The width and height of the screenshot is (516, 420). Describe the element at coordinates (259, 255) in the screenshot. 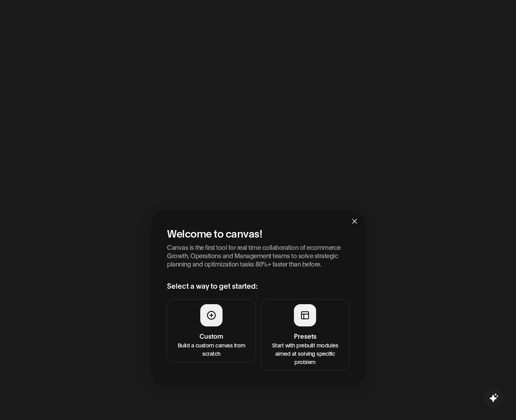

I see `p: Canvas is the first tool for real time collaboration of ecommerce Growth, Operations and Manageme...` at that location.